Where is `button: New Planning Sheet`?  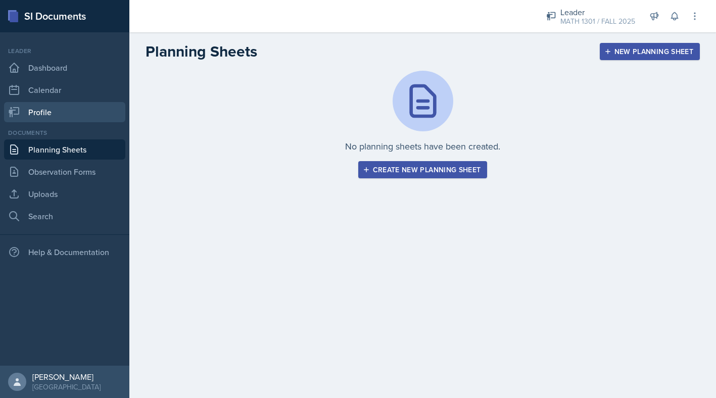
button: New Planning Sheet is located at coordinates (650, 52).